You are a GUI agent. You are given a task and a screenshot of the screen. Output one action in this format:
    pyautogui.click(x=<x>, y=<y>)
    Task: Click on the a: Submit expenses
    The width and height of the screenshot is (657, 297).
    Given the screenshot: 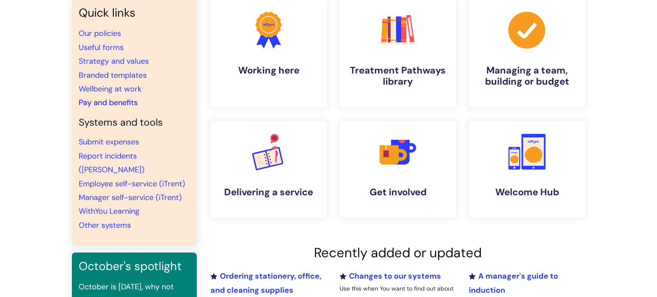 What is the action you would take?
    pyautogui.click(x=109, y=142)
    